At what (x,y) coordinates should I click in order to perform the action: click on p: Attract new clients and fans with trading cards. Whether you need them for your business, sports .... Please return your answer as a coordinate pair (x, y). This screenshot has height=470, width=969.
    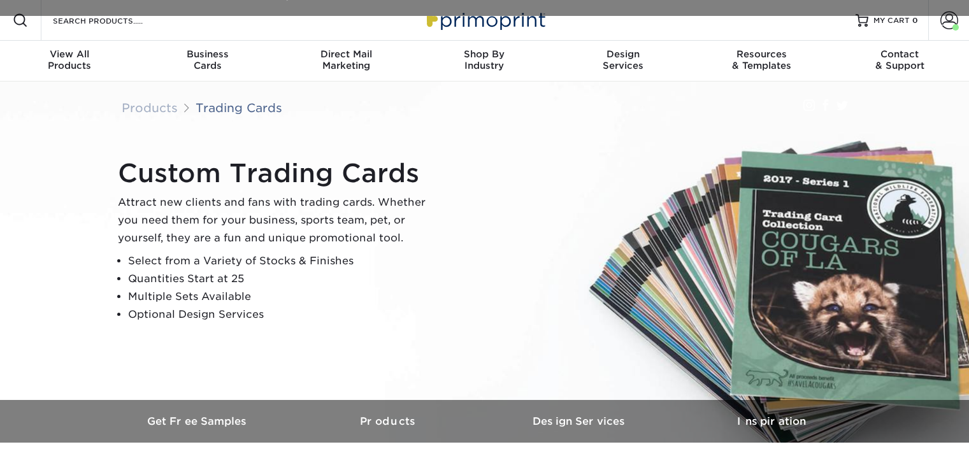
    Looking at the image, I should click on (277, 220).